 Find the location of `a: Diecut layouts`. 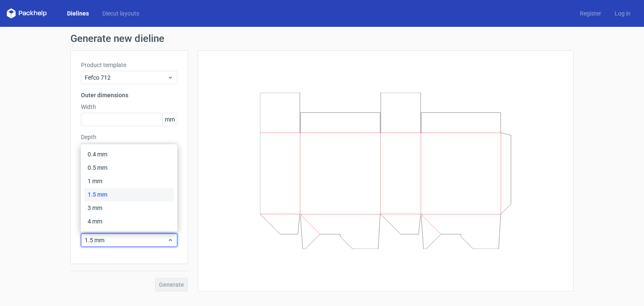

a: Diecut layouts is located at coordinates (120, 13).